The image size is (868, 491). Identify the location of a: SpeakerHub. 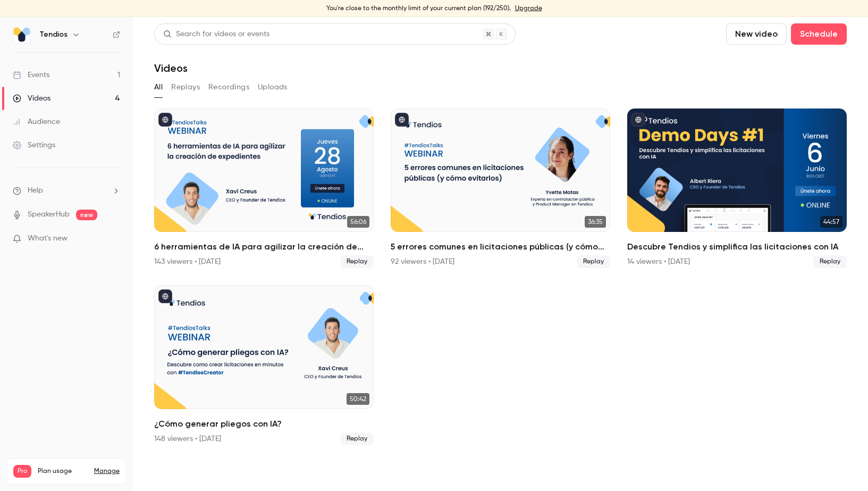
(48, 214).